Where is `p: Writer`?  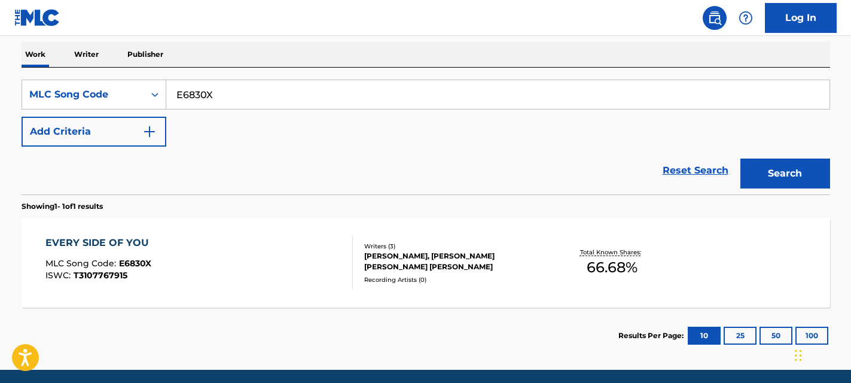
p: Writer is located at coordinates (86, 54).